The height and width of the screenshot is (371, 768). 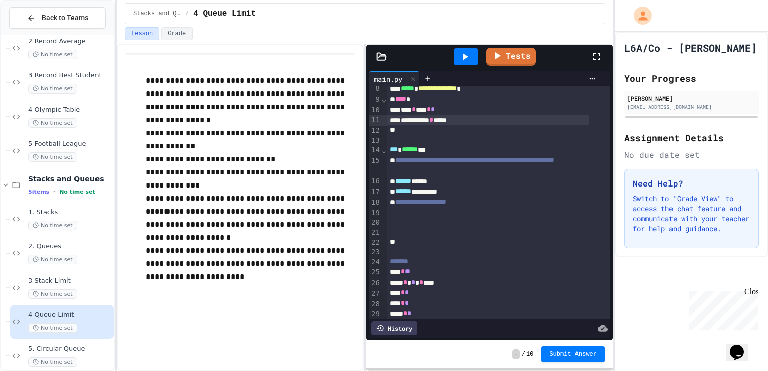 I want to click on a: Tests, so click(x=511, y=57).